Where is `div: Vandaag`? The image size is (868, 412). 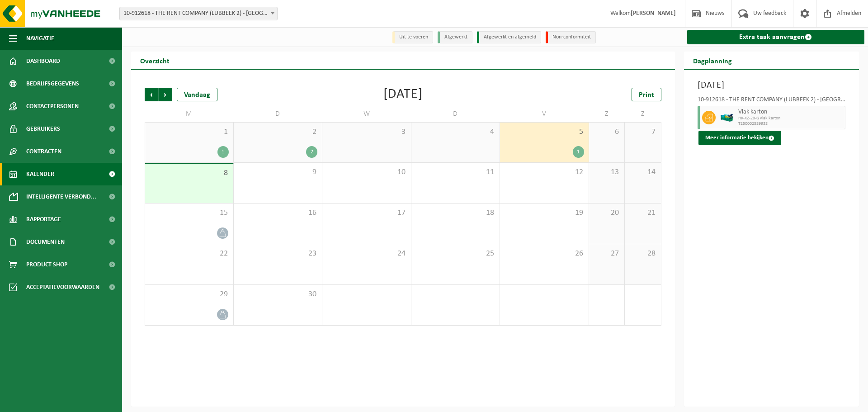 div: Vandaag is located at coordinates (197, 94).